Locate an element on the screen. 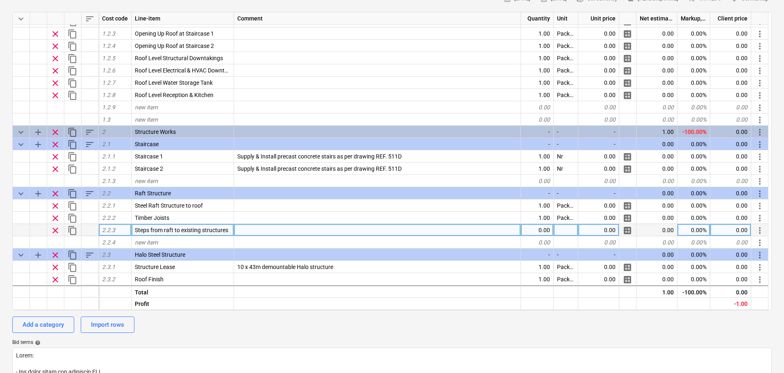 The width and height of the screenshot is (784, 373). span: Collapse all categories is located at coordinates (21, 19).